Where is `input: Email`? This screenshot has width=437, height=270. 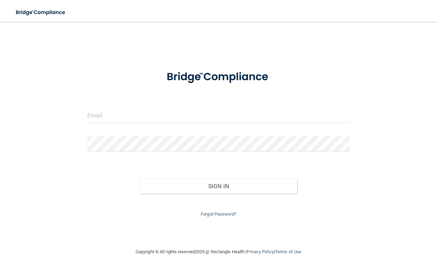 input: Email is located at coordinates (218, 115).